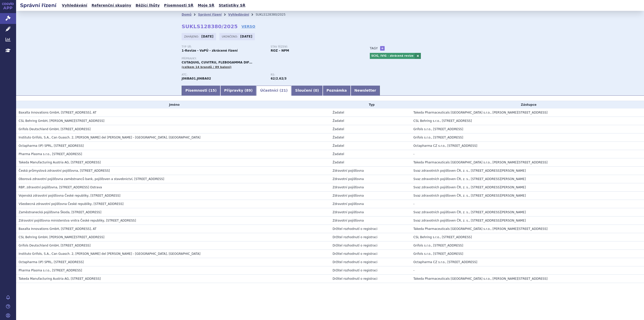 The image size is (644, 320). Describe the element at coordinates (192, 37) in the screenshot. I see `span: Zahájeno:` at that location.